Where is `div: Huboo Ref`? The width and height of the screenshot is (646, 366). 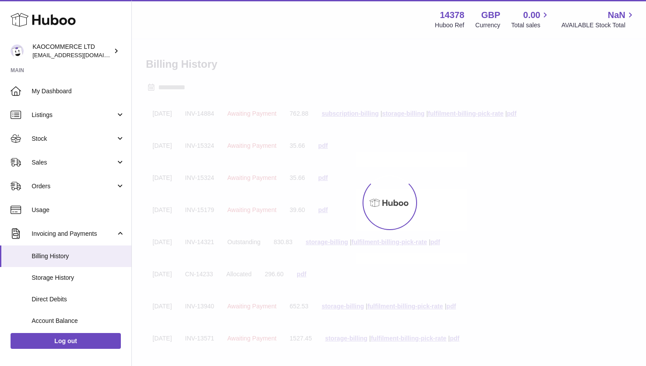
div: Huboo Ref is located at coordinates (449, 25).